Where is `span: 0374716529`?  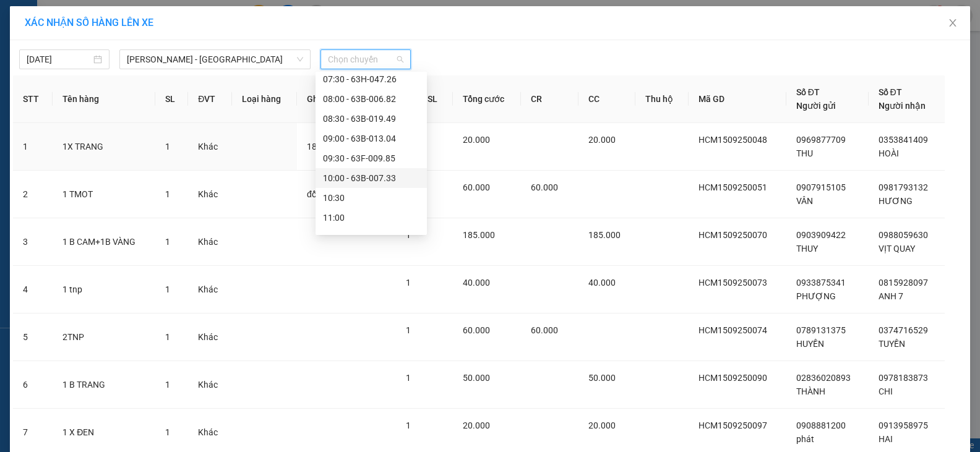 span: 0374716529 is located at coordinates (904, 330).